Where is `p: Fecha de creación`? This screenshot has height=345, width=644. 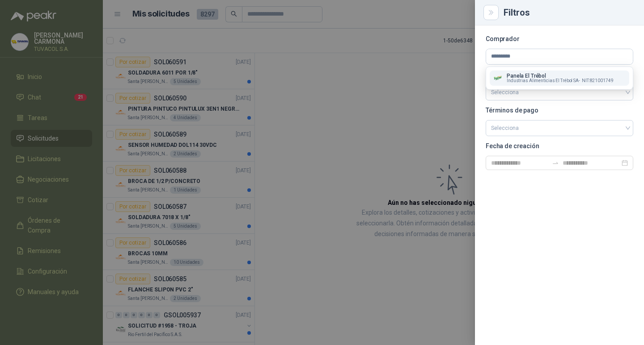 p: Fecha de creación is located at coordinates (560, 146).